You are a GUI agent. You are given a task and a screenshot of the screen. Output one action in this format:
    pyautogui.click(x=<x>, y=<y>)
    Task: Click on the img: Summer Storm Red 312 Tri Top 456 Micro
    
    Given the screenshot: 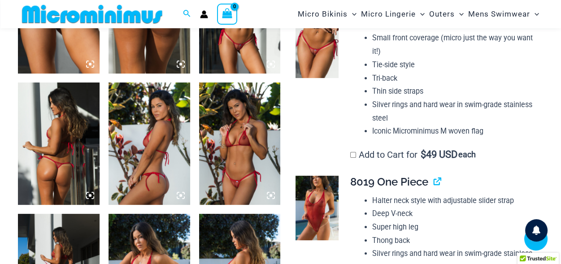 What is the action you would take?
    pyautogui.click(x=59, y=143)
    